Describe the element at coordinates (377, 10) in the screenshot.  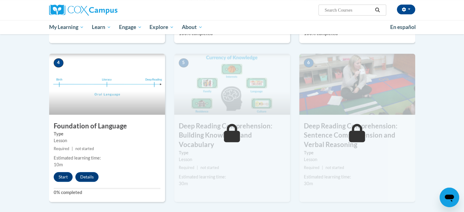
I see `button: Search` at that location.